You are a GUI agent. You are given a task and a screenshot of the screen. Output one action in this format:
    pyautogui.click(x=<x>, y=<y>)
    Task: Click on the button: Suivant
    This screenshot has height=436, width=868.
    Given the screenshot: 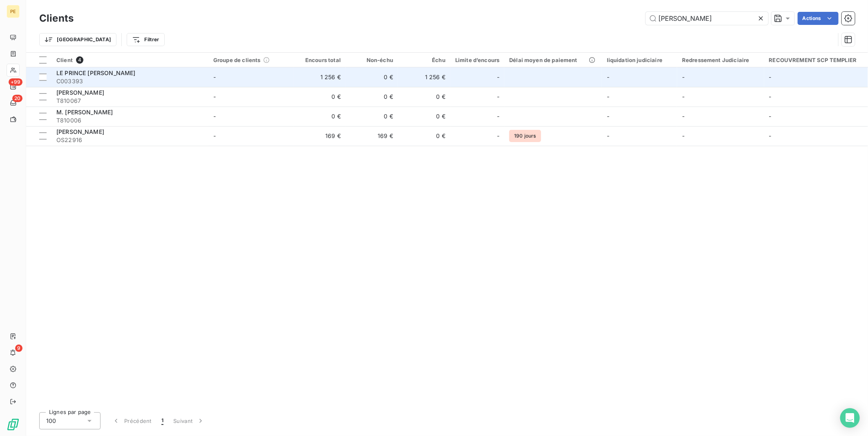 What is the action you would take?
    pyautogui.click(x=189, y=421)
    